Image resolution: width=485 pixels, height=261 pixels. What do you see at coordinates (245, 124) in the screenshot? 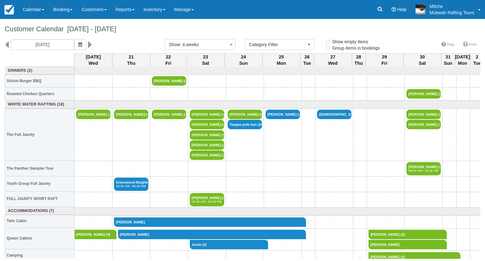
I see `a: Teeppe pole ben (16)` at bounding box center [245, 124].